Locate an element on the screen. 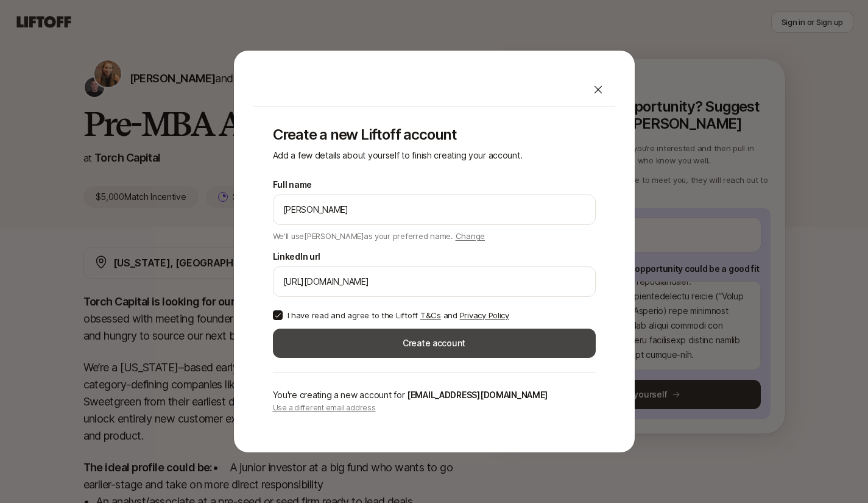 This screenshot has width=868, height=503. button: Create account is located at coordinates (434, 343).